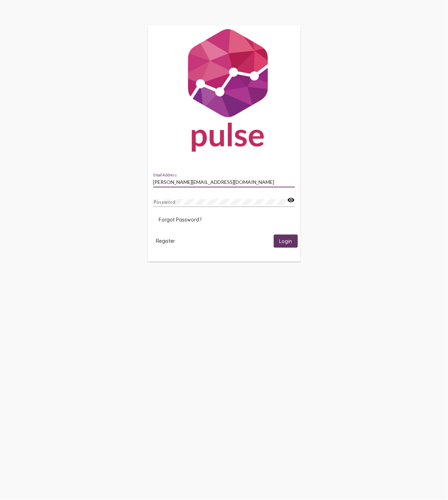 This screenshot has width=448, height=500. I want to click on span: Forgot Password?, so click(180, 220).